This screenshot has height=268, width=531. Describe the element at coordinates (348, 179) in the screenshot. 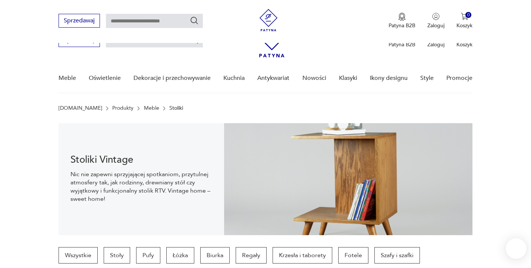

I see `img: 2a258ee3f1fcb5f90a95e384ca329760.jpg` at that location.